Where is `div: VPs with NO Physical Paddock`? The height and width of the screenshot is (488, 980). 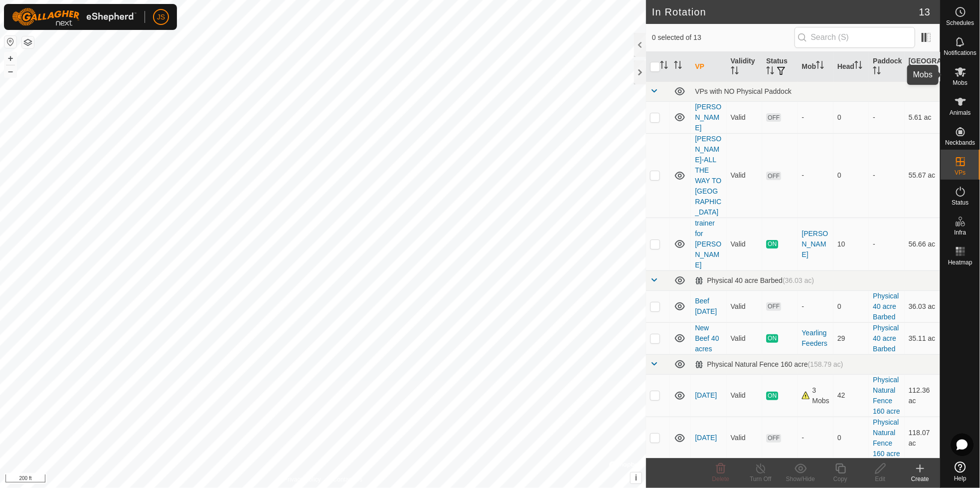
div: VPs with NO Physical Paddock is located at coordinates (815, 92).